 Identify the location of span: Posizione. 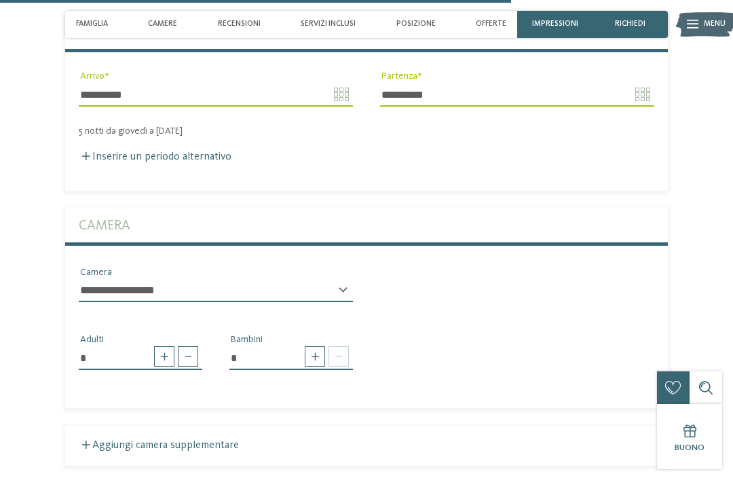
(416, 24).